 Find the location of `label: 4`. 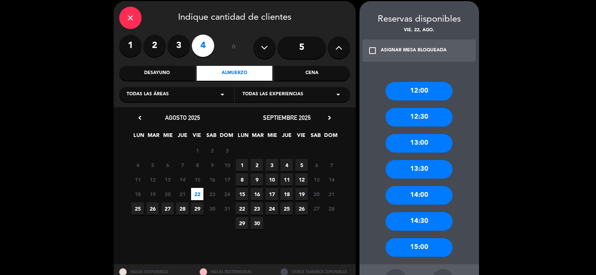

label: 4 is located at coordinates (203, 46).